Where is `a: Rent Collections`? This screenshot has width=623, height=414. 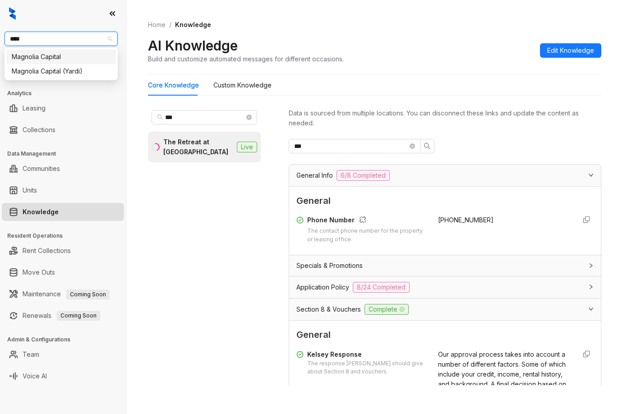
a: Rent Collections is located at coordinates (46, 251).